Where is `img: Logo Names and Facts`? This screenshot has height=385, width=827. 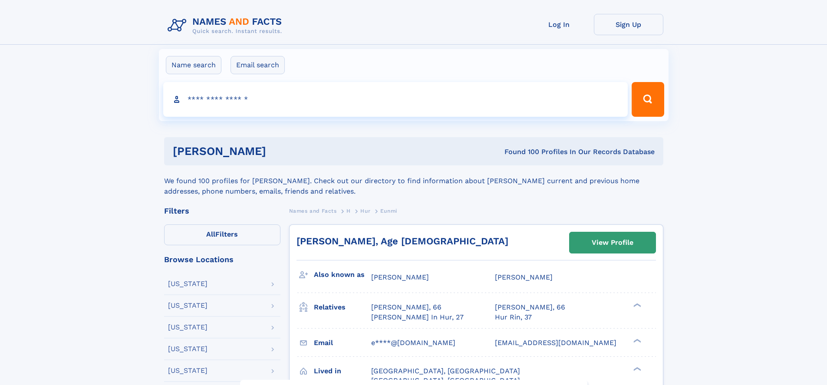 img: Logo Names and Facts is located at coordinates (227, 26).